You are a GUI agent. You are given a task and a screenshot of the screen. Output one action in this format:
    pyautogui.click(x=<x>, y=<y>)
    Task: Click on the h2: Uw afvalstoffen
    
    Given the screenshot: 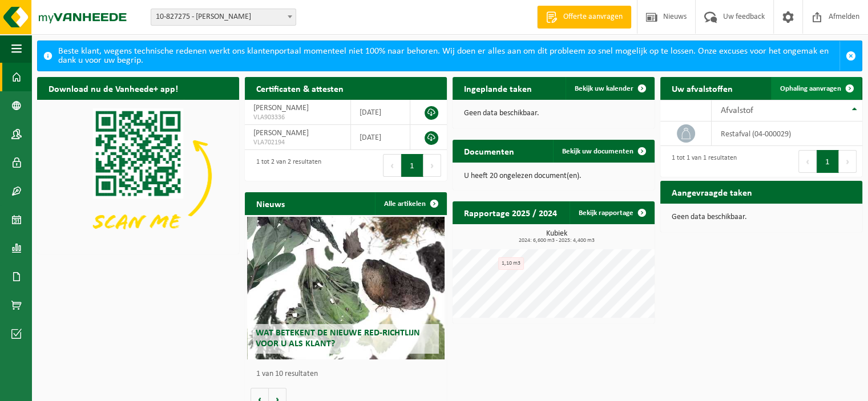 What is the action you would take?
    pyautogui.click(x=702, y=88)
    